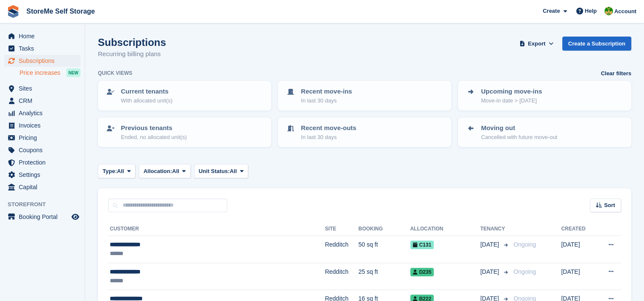  I want to click on p: Moving out, so click(518, 128).